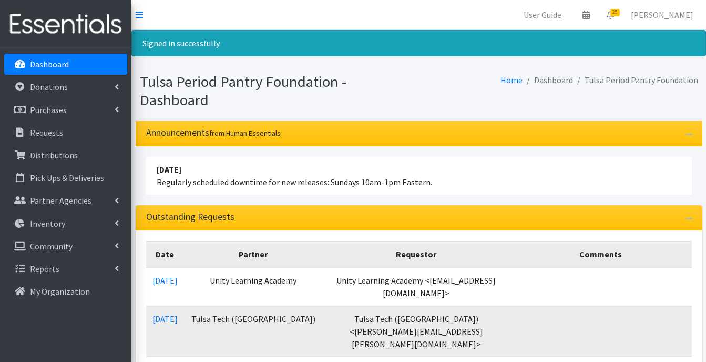 The image size is (706, 362). Describe the element at coordinates (190, 217) in the screenshot. I see `h3: Outstanding Requests` at that location.